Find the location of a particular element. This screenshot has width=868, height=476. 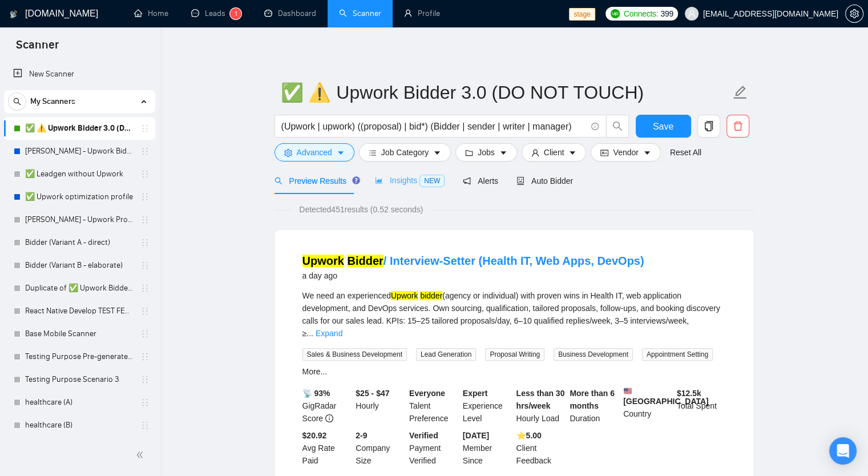

div: Member Since is located at coordinates (487, 448).